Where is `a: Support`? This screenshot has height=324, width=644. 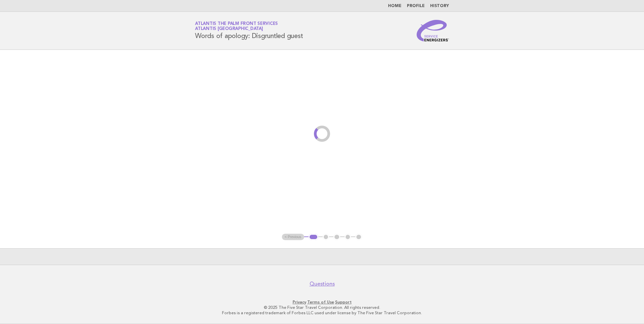 a: Support is located at coordinates (343, 302).